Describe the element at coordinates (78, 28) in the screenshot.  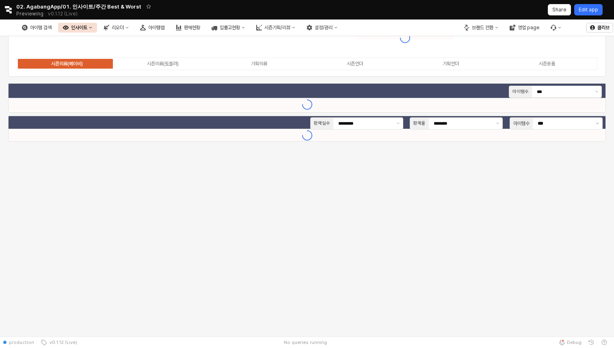
I see `button: 인사이트` at that location.